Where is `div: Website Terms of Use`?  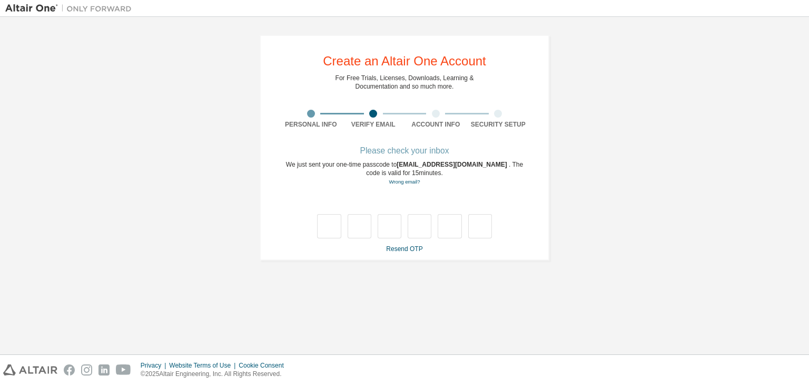
div: Website Terms of Use is located at coordinates (204, 365).